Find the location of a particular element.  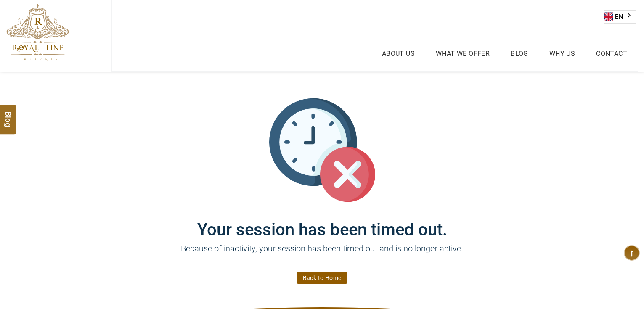

p: Because of inactivity, your session has been timed out and is no longer active. is located at coordinates (322, 255).